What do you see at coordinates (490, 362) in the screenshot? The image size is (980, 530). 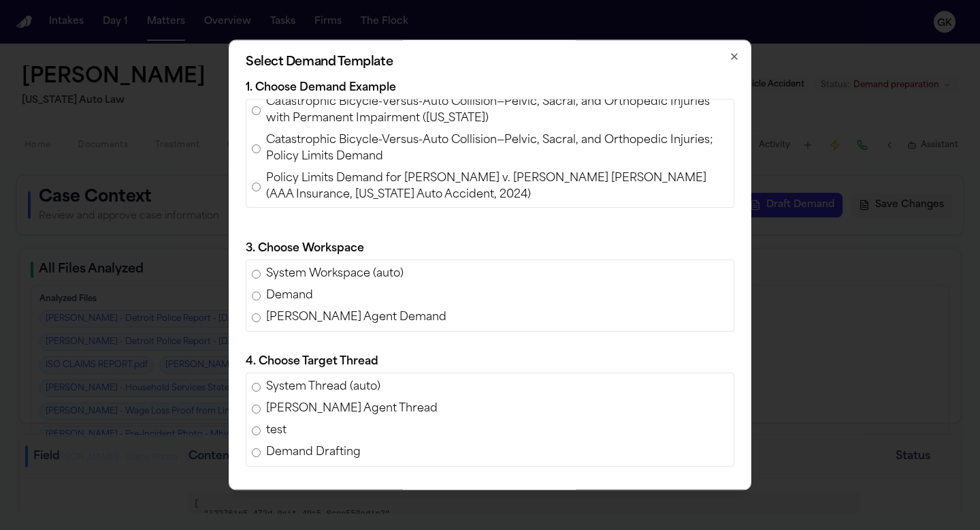 I see `p: 4. Choose Target Thread` at bounding box center [490, 362].